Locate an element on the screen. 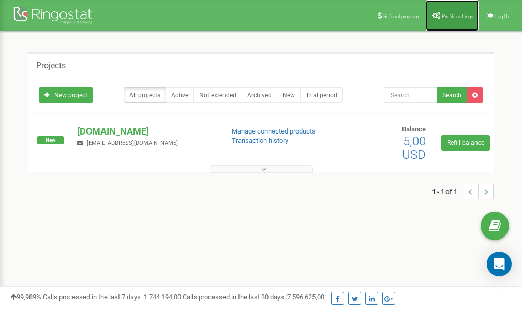 The image size is (522, 310). a: Trial period is located at coordinates (322, 95).